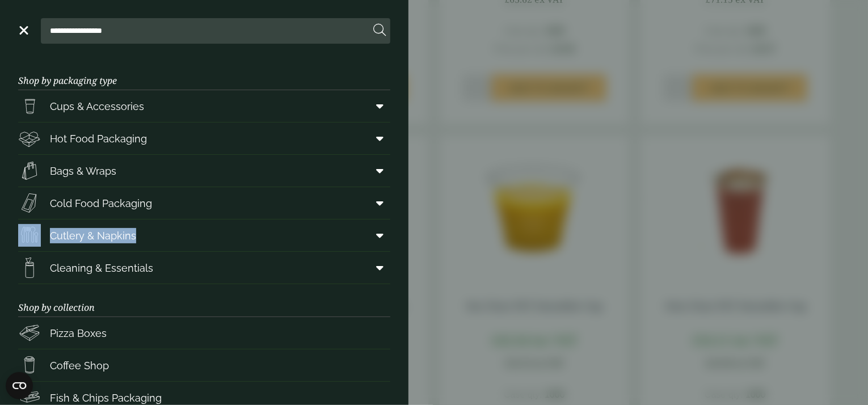 This screenshot has width=868, height=405. I want to click on img: Pizza_boxes.svg, so click(30, 333).